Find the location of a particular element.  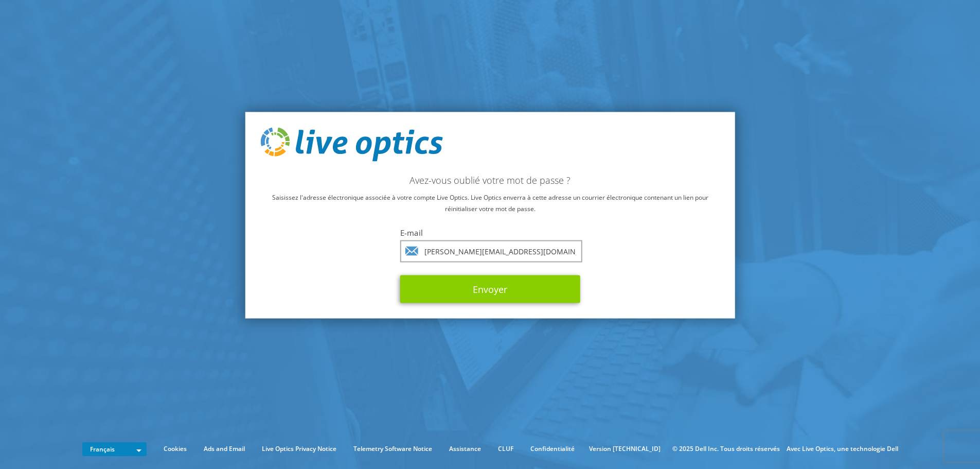

a: Confidentialité is located at coordinates (552, 449).